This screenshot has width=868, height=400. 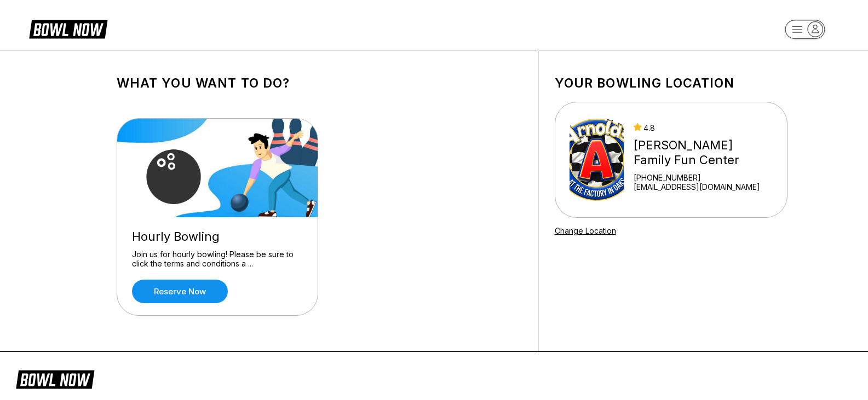 What do you see at coordinates (218, 168) in the screenshot?
I see `img: Hourly Bowling` at bounding box center [218, 168].